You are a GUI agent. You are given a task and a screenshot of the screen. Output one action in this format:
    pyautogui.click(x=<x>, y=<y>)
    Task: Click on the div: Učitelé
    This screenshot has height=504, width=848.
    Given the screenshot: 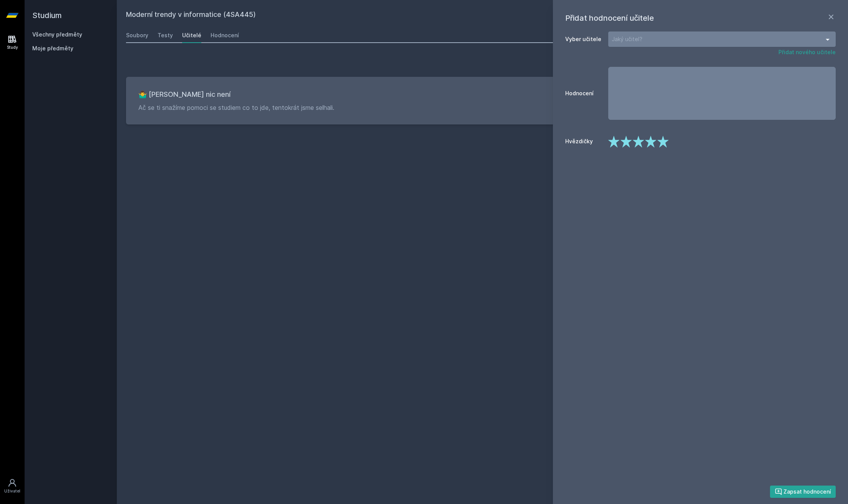 What is the action you would take?
    pyautogui.click(x=192, y=35)
    